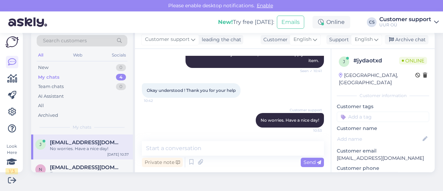  I want to click on a: Customer supportUUR OÜ, so click(409, 22).